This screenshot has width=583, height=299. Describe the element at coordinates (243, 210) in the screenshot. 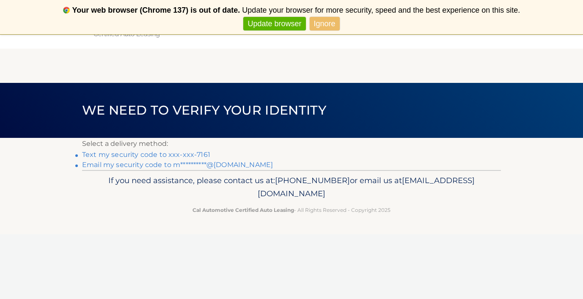

I see `strong: Cal Automotive Certified Auto Leasing` at that location.